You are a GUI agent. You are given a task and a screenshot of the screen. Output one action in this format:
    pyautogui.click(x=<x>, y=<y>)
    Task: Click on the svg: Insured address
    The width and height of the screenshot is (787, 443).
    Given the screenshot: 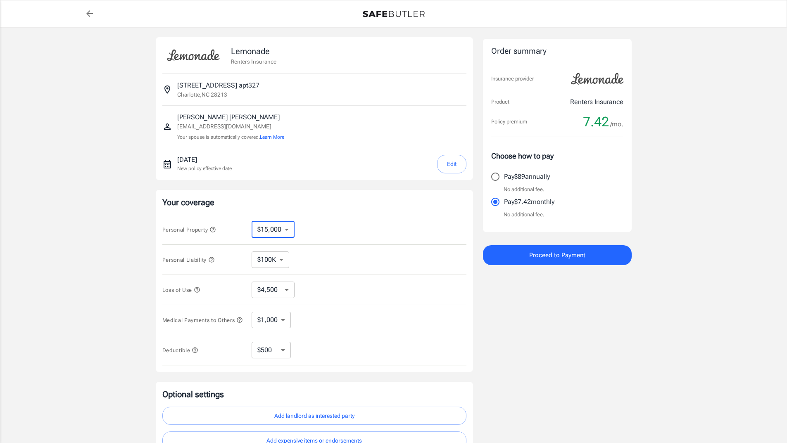 What is the action you would take?
    pyautogui.click(x=167, y=90)
    